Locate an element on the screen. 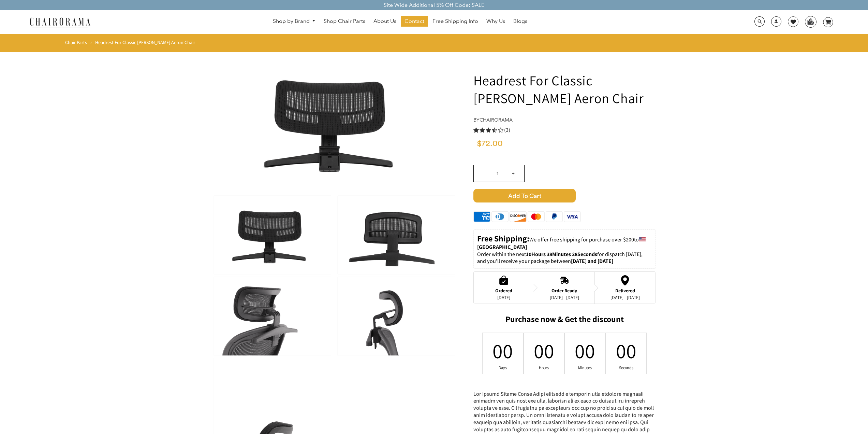 The width and height of the screenshot is (868, 434). p: to is located at coordinates (564, 242).